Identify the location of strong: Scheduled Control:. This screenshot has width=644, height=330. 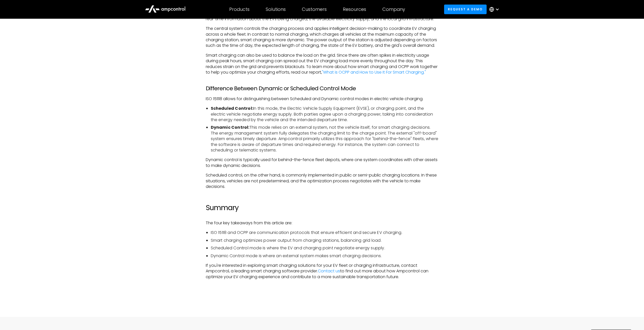
(232, 108).